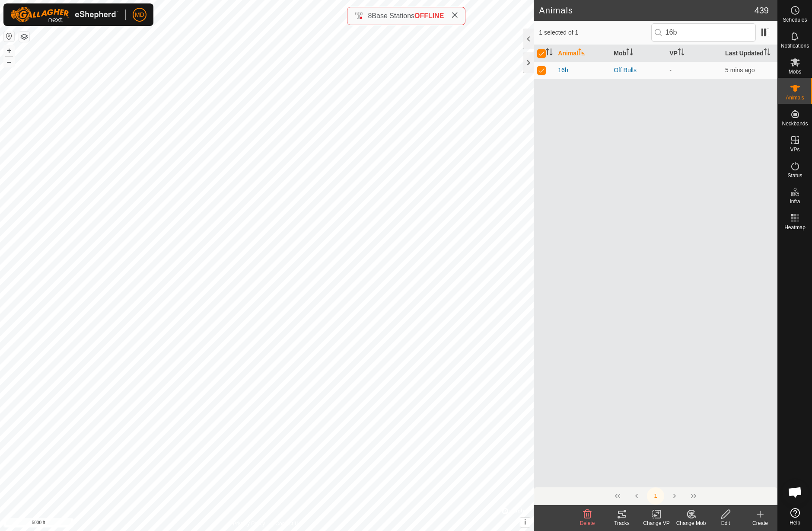 The width and height of the screenshot is (812, 531). I want to click on span: Heatmap, so click(794, 228).